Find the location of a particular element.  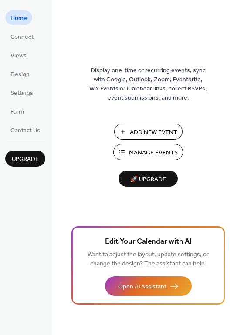

span: 🚀 Upgrade is located at coordinates (148, 179).